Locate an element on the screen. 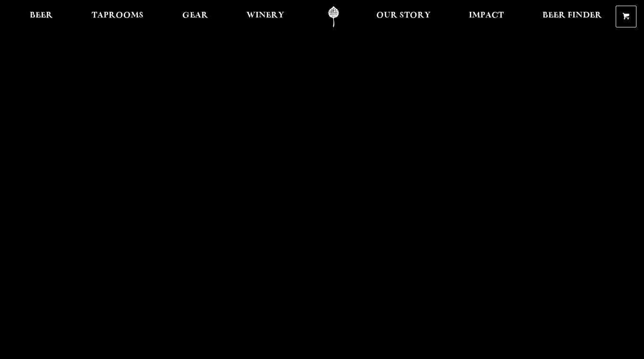  span: Beer is located at coordinates (41, 15).